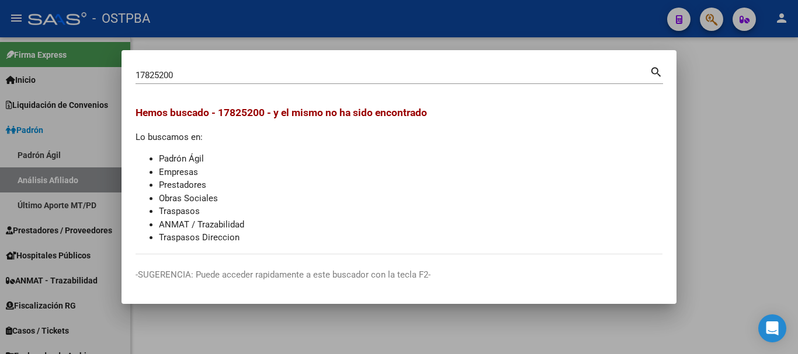  I want to click on li: Obras Sociales, so click(410, 199).